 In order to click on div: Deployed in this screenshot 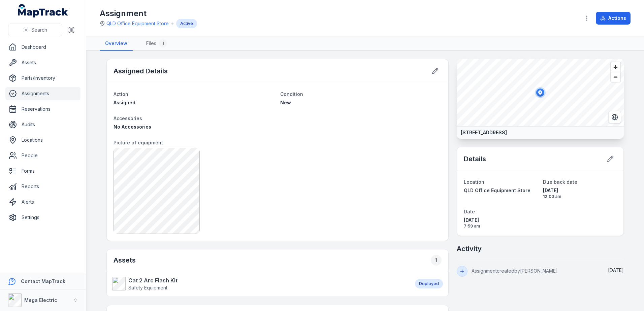, I will do `click(428, 284)`.